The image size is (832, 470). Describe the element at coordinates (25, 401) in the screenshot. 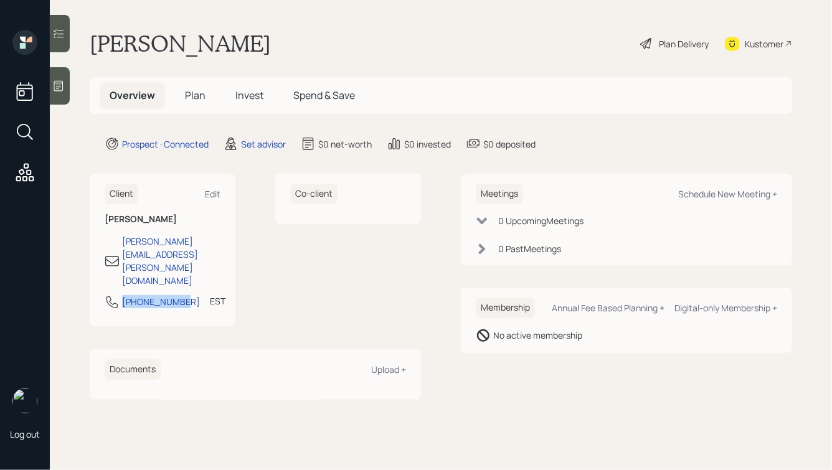

I see `img: hunter_neumayer.jpg` at that location.